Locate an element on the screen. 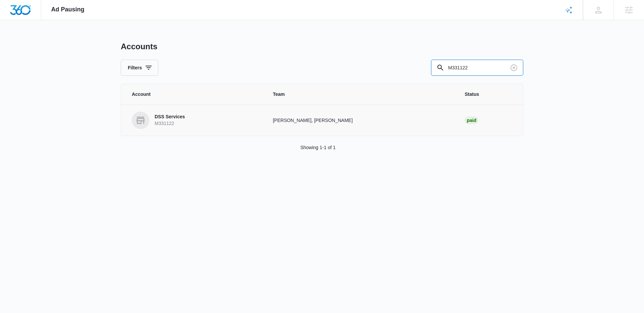 Image resolution: width=644 pixels, height=313 pixels. span: Status is located at coordinates (488, 94).